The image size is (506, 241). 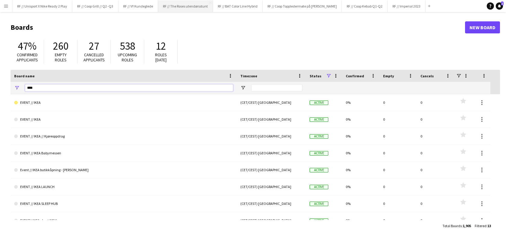 I want to click on span: Board name, so click(x=24, y=76).